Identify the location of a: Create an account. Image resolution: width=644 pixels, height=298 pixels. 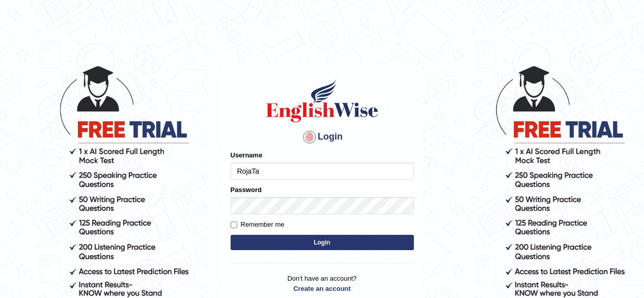
(322, 288).